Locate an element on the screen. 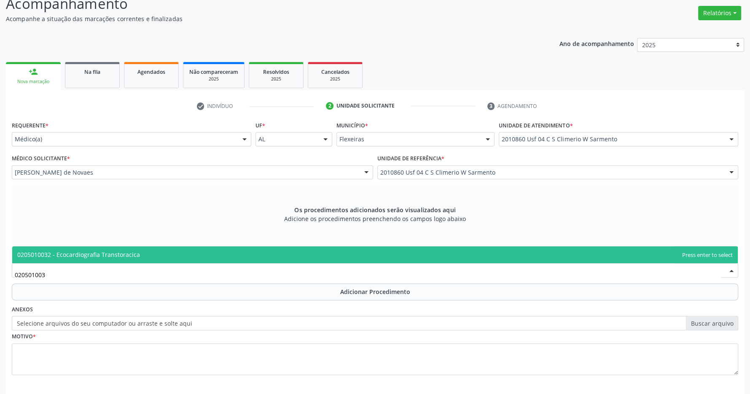  span: Agendados is located at coordinates (151, 72).